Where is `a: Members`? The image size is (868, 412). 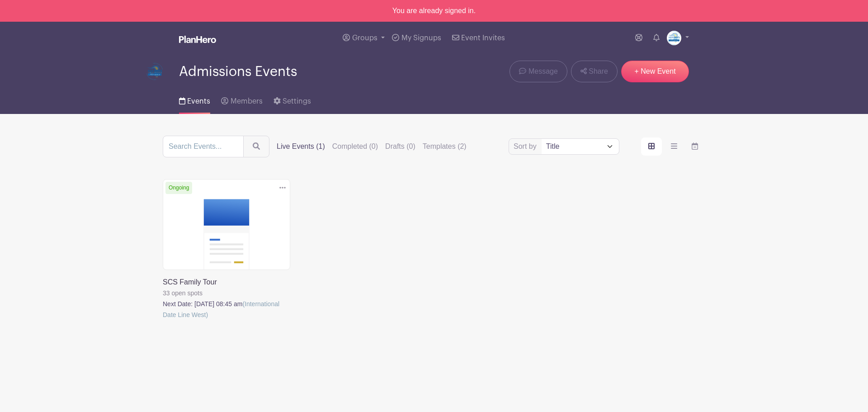
a: Members is located at coordinates (241, 100).